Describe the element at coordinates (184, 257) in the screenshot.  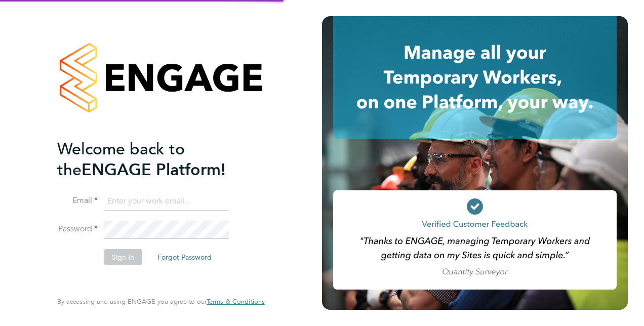
I see `button: Forgot Password` at that location.